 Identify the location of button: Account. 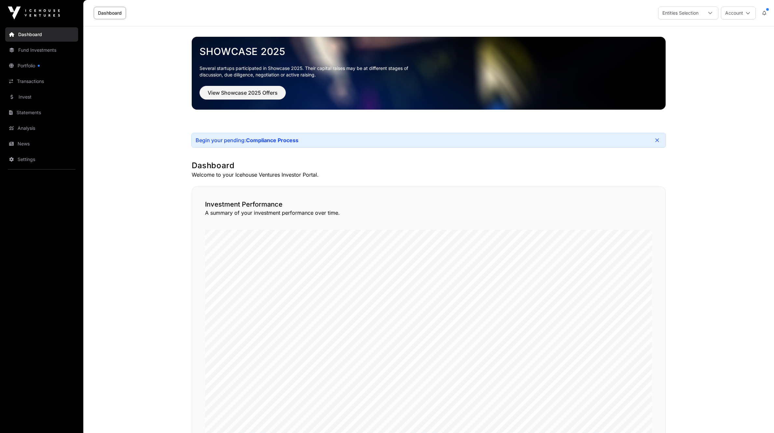
(738, 13).